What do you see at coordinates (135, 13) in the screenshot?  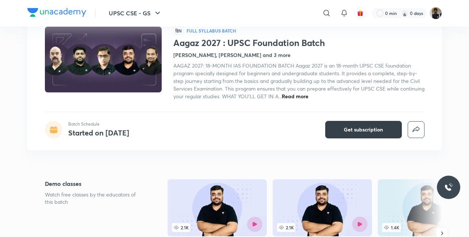 I see `button: UPSC CSE - GS` at bounding box center [135, 13].